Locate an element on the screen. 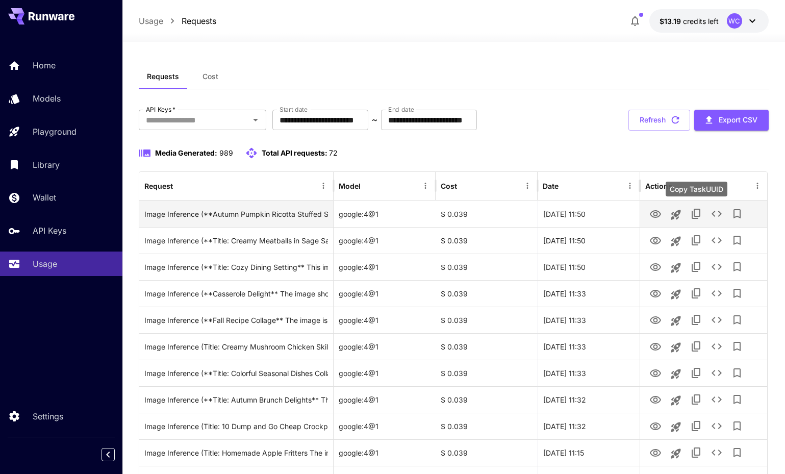 The width and height of the screenshot is (785, 474). p: Usage is located at coordinates (151, 21).